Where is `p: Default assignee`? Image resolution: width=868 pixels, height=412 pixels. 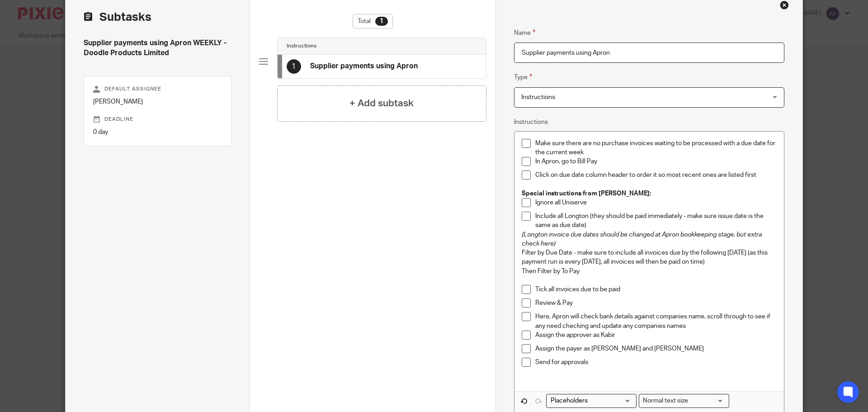
p: Default assignee is located at coordinates (157, 89).